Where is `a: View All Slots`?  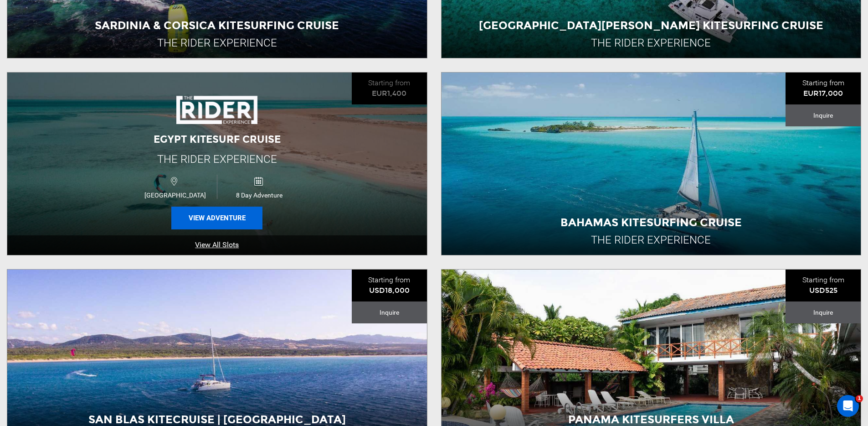 a: View All Slots is located at coordinates (217, 245).